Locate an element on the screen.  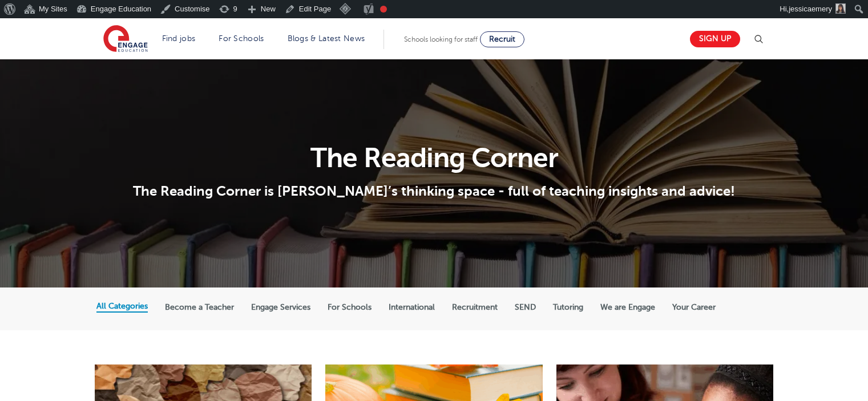
label: Become a Teacher is located at coordinates (199, 308).